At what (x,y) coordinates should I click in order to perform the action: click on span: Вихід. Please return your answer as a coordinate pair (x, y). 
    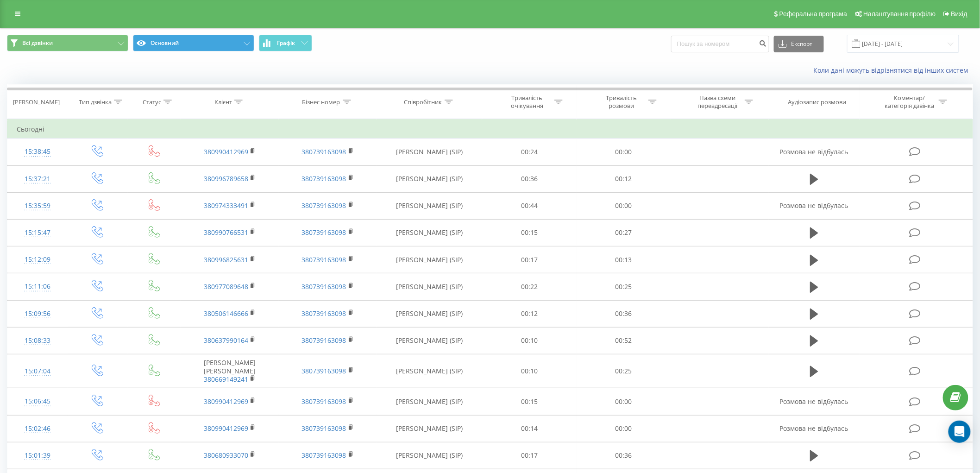
    Looking at the image, I should click on (959, 14).